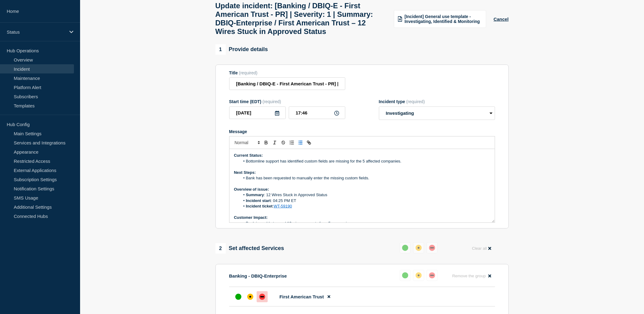  Describe the element at coordinates (284, 143) in the screenshot. I see `button: Toggle strikethrough text` at that location.